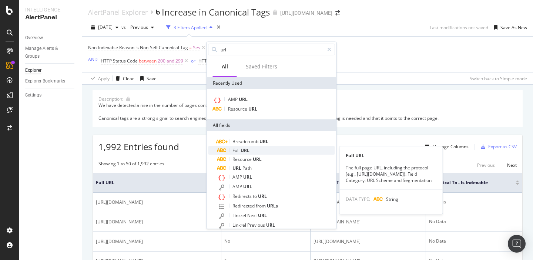 This screenshot has height=260, width=533. Describe the element at coordinates (272, 83) in the screenshot. I see `div: Recently Used` at that location.